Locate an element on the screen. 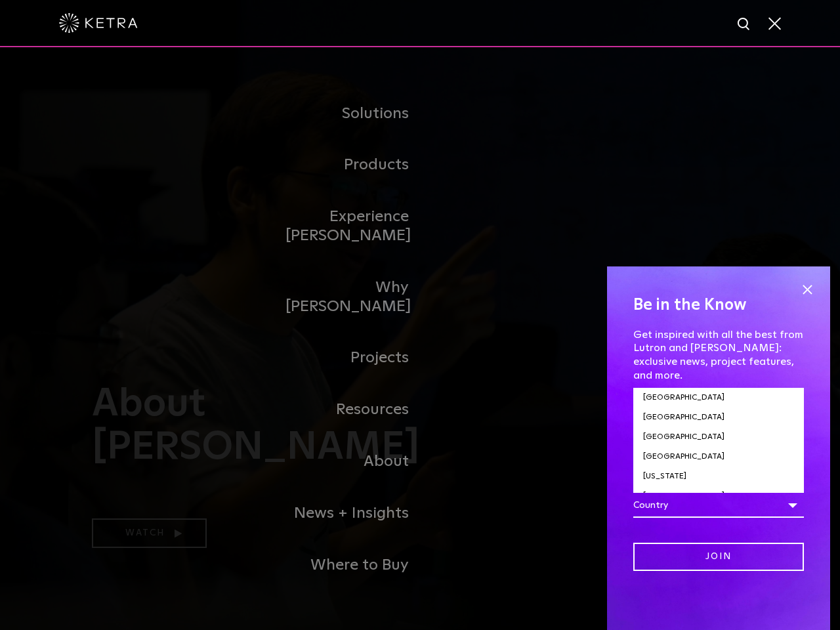  a: Products is located at coordinates (352, 165).